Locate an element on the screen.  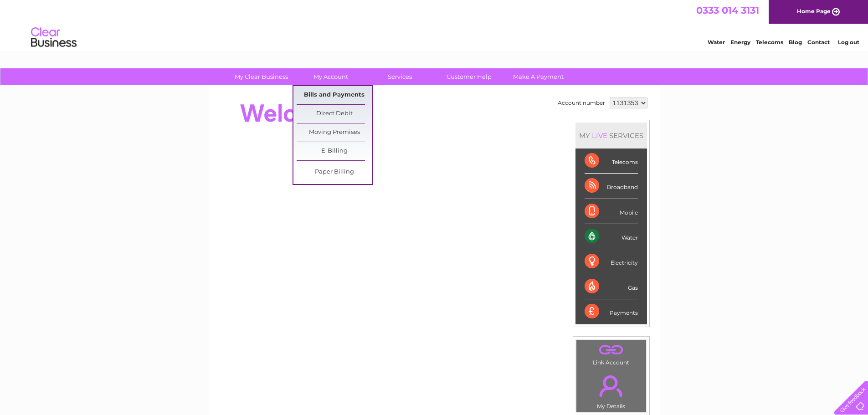
a: Customer Help is located at coordinates (469, 77).